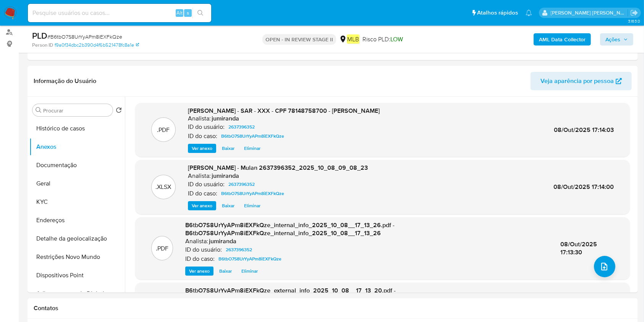 This screenshot has height=322, width=644. Describe the element at coordinates (353, 39) in the screenshot. I see `em: MLB` at that location.